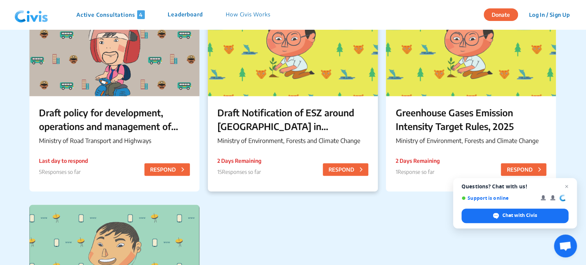  What do you see at coordinates (114, 141) in the screenshot?
I see `p: Ministry of Road Transport and Highways` at bounding box center [114, 141].